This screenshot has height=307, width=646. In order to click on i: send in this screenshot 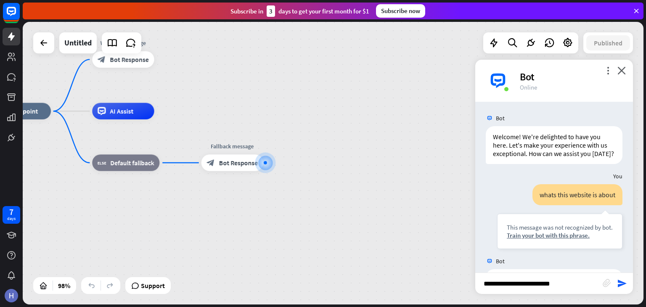, I will do `click(622, 283)`.